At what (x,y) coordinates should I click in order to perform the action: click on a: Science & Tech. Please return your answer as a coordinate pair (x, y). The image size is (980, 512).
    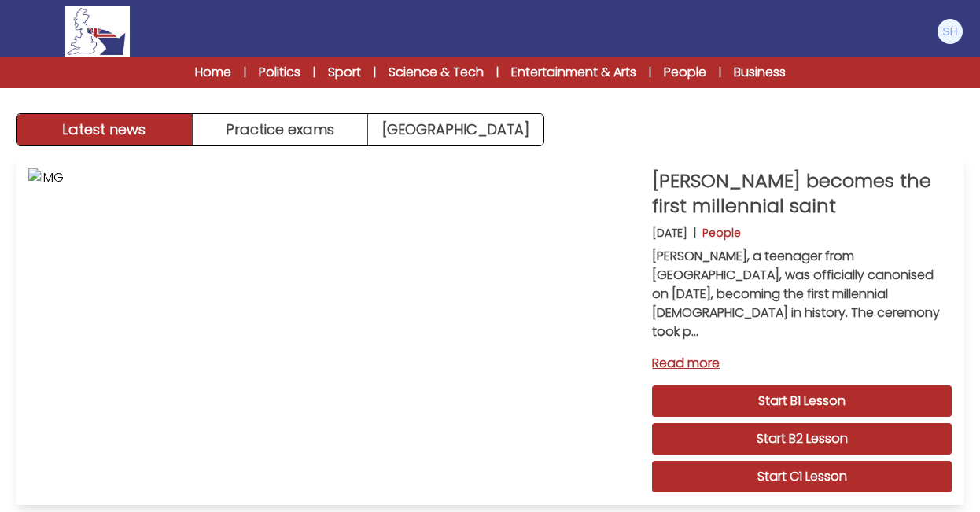
    Looking at the image, I should click on (436, 73).